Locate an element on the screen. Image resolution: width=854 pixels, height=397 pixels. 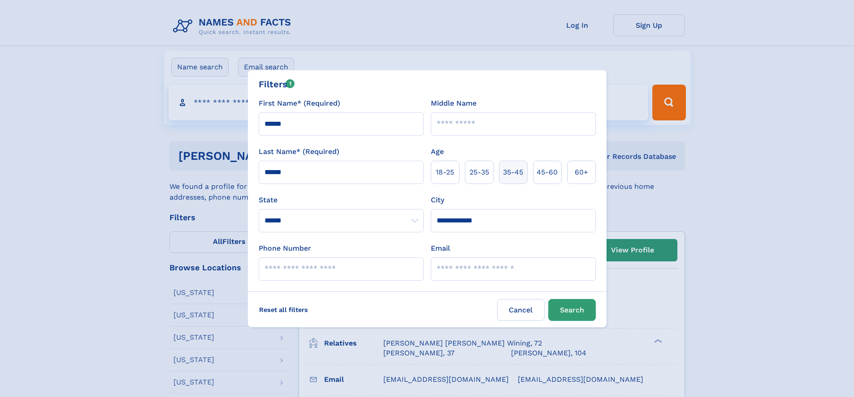
span: 25‑35 is located at coordinates (479, 173).